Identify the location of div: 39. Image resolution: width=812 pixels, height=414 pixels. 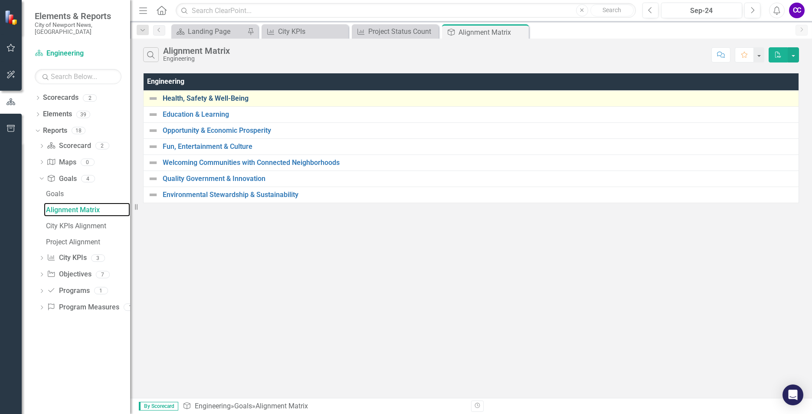
(83, 114).